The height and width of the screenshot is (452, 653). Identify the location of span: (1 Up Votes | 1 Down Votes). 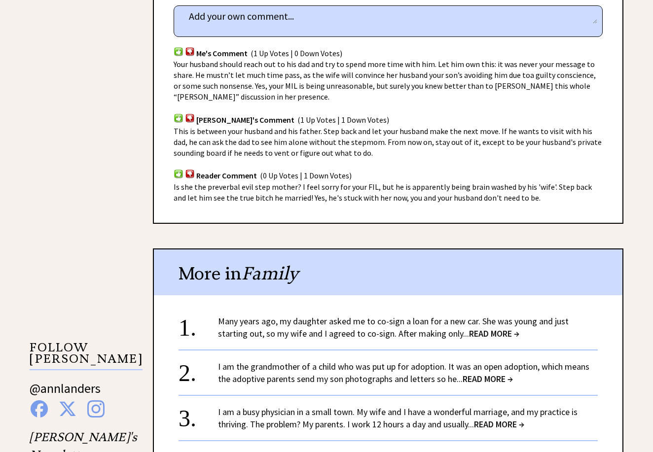
(343, 120).